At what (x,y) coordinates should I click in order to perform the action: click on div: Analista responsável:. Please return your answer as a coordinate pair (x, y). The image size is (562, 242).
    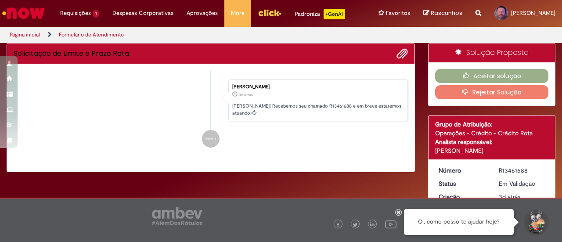
    Looking at the image, I should click on (492, 142).